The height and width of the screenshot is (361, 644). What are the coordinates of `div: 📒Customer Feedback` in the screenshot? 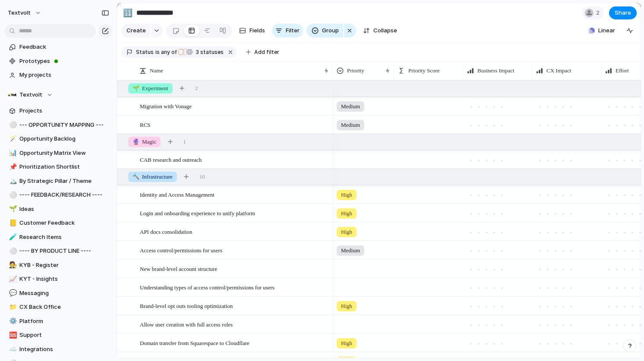 It's located at (58, 223).